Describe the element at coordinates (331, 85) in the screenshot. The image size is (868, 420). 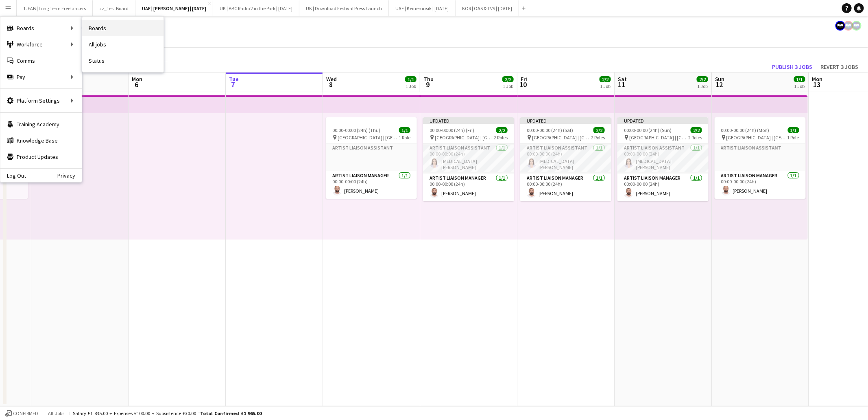
I see `span: 8` at that location.